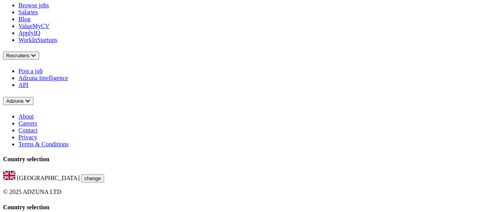  I want to click on a: Blog, so click(24, 19).